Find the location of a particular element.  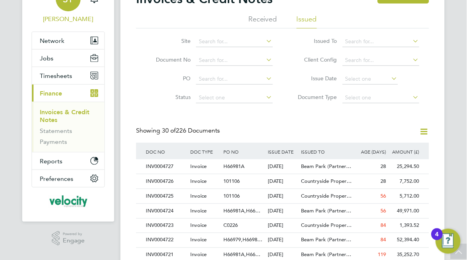

a: Go to home page is located at coordinates (68, 201).